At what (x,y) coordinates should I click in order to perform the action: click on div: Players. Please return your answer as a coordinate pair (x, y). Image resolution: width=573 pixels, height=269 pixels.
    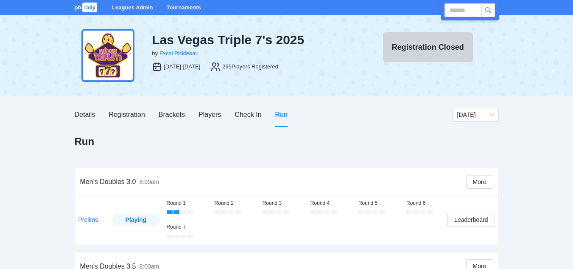
    Looking at the image, I should click on (210, 114).